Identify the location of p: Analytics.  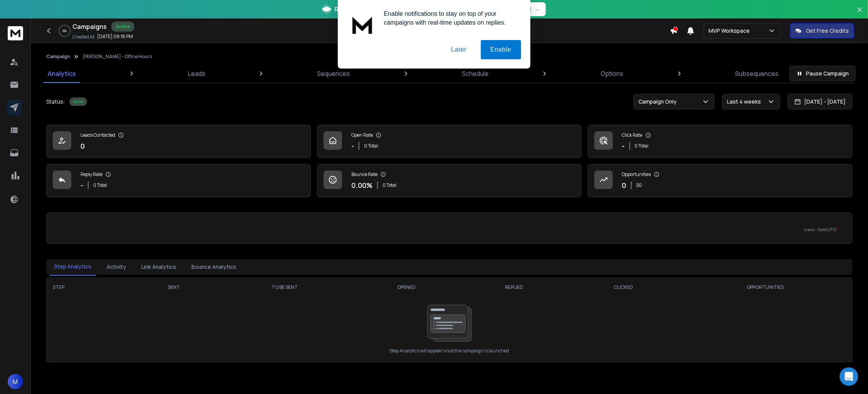
(62, 73).